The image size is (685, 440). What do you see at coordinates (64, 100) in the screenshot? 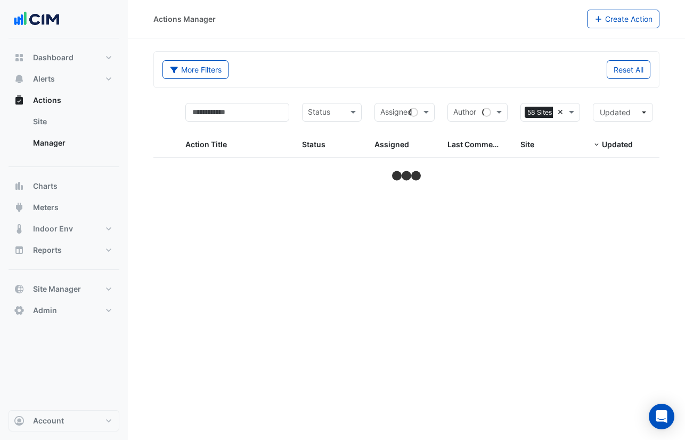
I see `button: Actions` at bounding box center [64, 100].